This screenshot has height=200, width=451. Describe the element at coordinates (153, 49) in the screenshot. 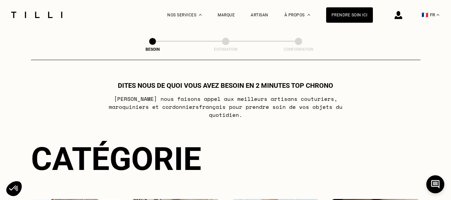

I see `div: Besoin` at that location.